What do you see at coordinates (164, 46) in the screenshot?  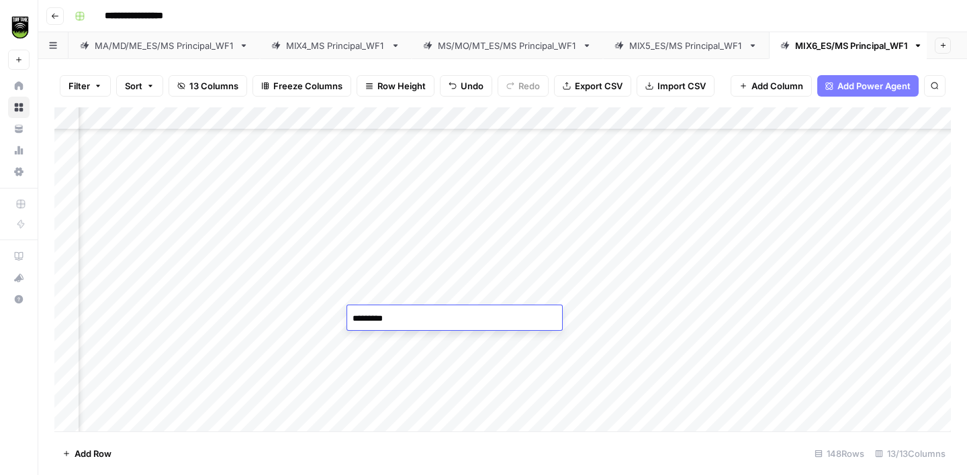 I see `a: MA/MD/ME_ES/MS Principal_WF1` at bounding box center [164, 46].